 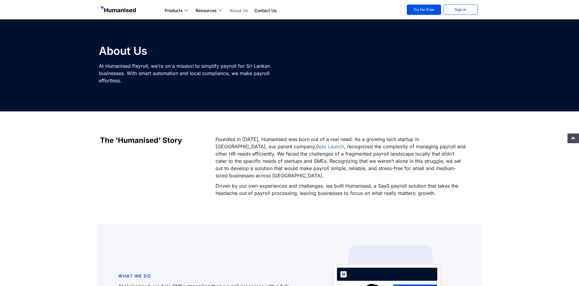 I want to click on p: Driven by our own experiences and challenges, we built Humanised, a SaaS payroll solution that ta..., so click(x=341, y=190).